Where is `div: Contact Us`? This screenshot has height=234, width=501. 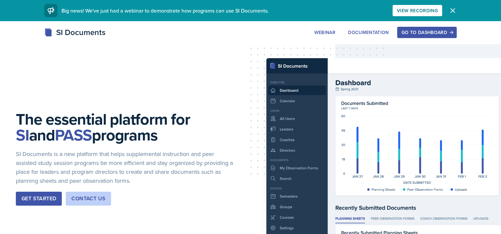 div: Contact Us is located at coordinates (88, 199).